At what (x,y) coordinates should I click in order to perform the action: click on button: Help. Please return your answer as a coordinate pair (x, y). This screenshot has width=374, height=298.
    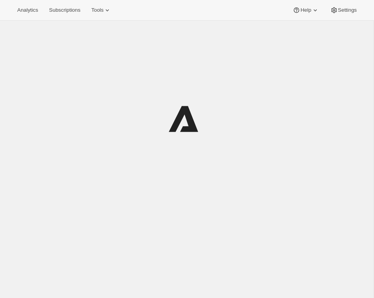
    Looking at the image, I should click on (305, 10).